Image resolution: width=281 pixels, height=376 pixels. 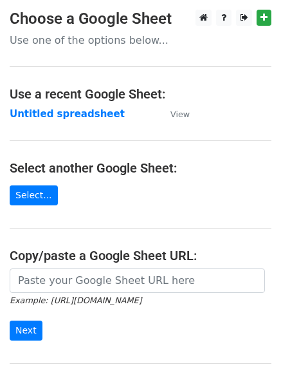 I want to click on p: Use one of the options below..., so click(x=140, y=40).